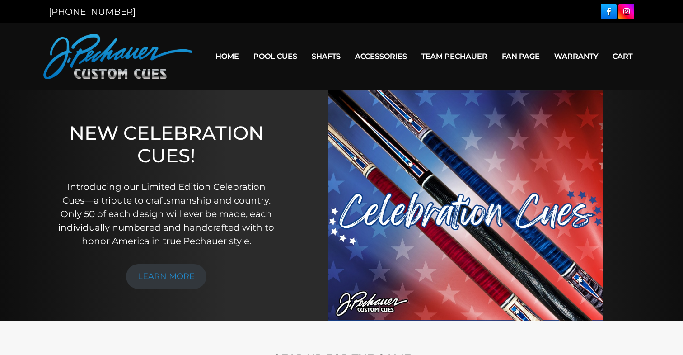 This screenshot has width=683, height=355. I want to click on img: Pechauer Custom Cues, so click(118, 56).